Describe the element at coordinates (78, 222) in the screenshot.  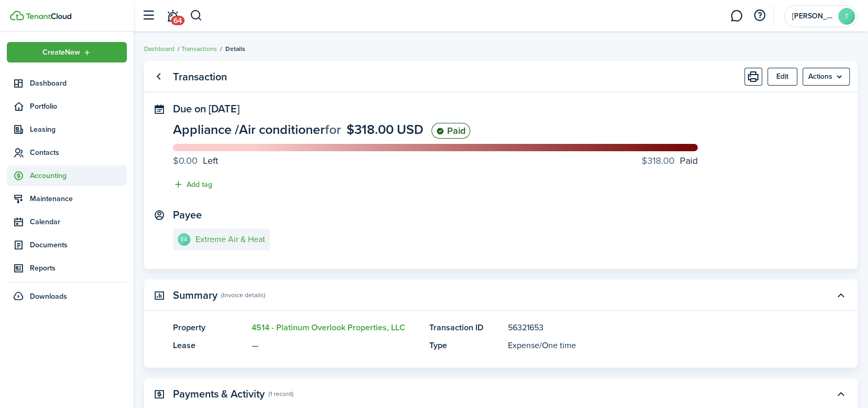
I see `span: Calendar` at that location.